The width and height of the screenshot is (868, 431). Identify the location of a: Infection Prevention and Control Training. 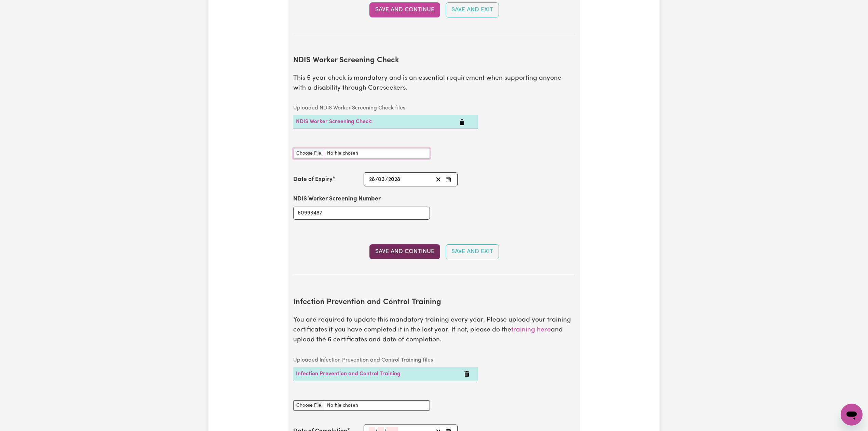
(348, 374).